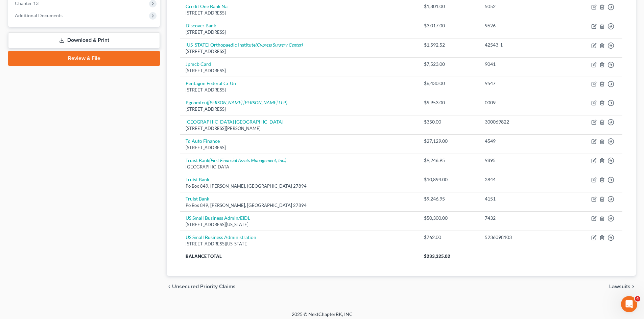  What do you see at coordinates (449, 180) in the screenshot?
I see `div: $10,894.00` at bounding box center [449, 180].